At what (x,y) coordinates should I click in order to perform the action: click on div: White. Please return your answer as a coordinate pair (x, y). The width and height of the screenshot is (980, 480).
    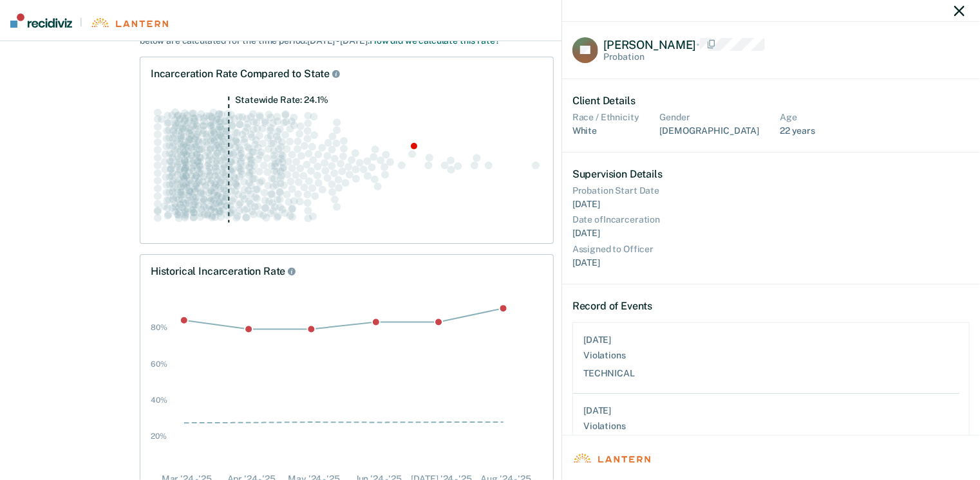
    Looking at the image, I should click on (606, 131).